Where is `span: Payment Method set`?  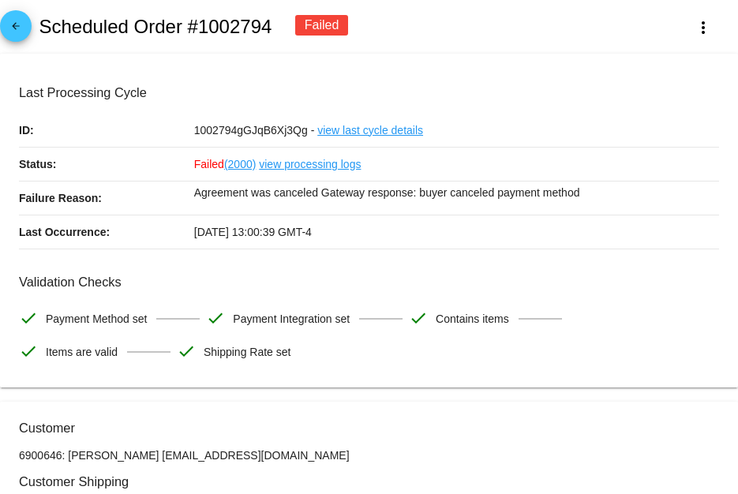
span: Payment Method set is located at coordinates (96, 319).